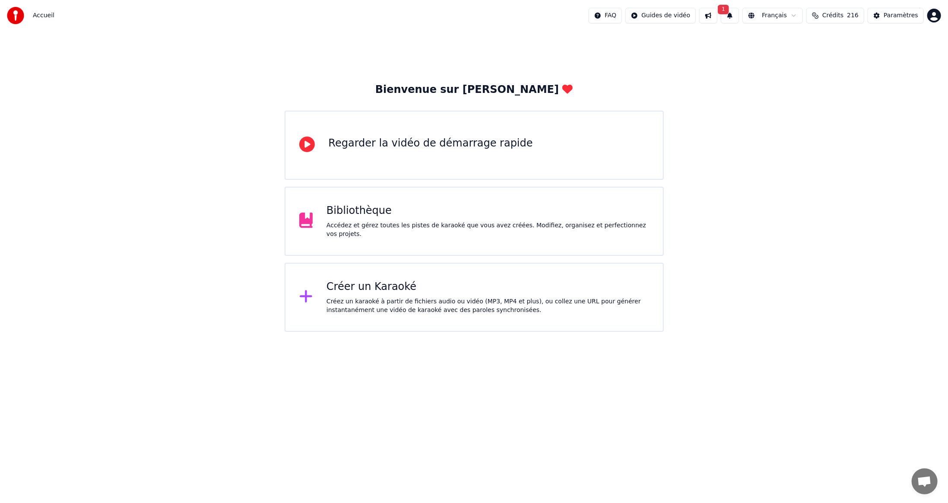 The image size is (948, 503). Describe the element at coordinates (835, 16) in the screenshot. I see `button: Crédits216` at that location.